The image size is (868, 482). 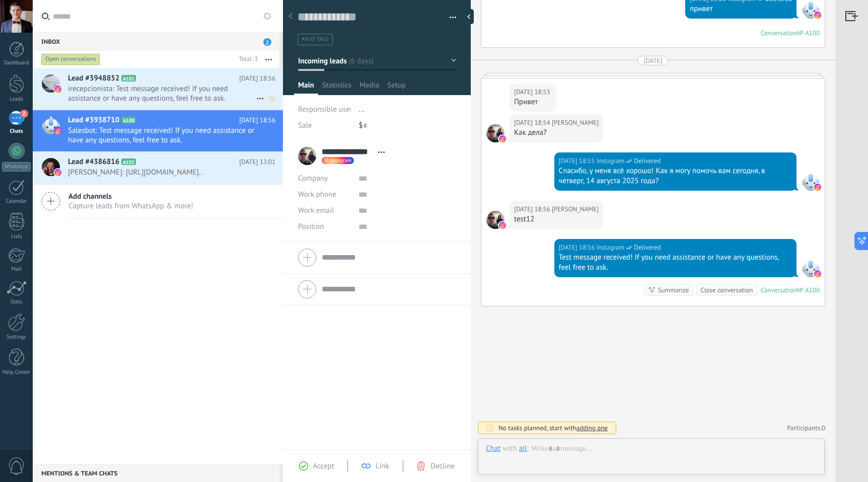 I want to click on div: Stats, so click(x=17, y=302).